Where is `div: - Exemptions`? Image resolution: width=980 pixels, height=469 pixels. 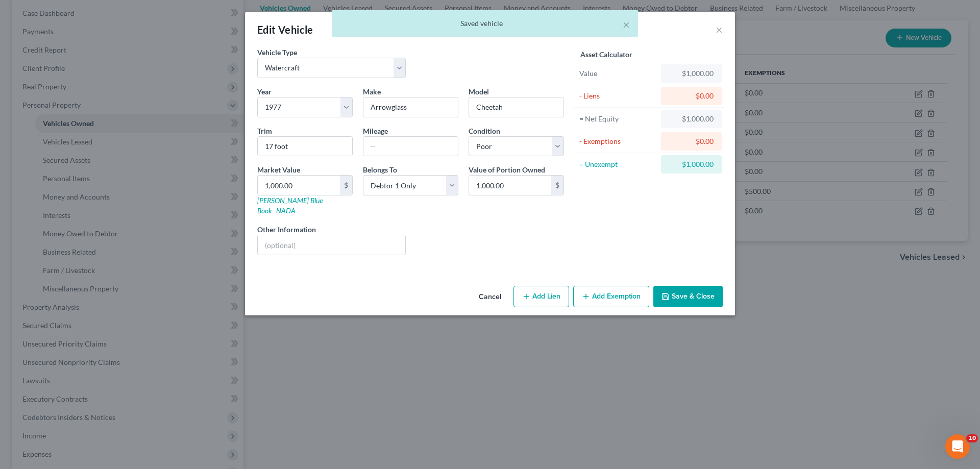 div: - Exemptions is located at coordinates (618, 142).